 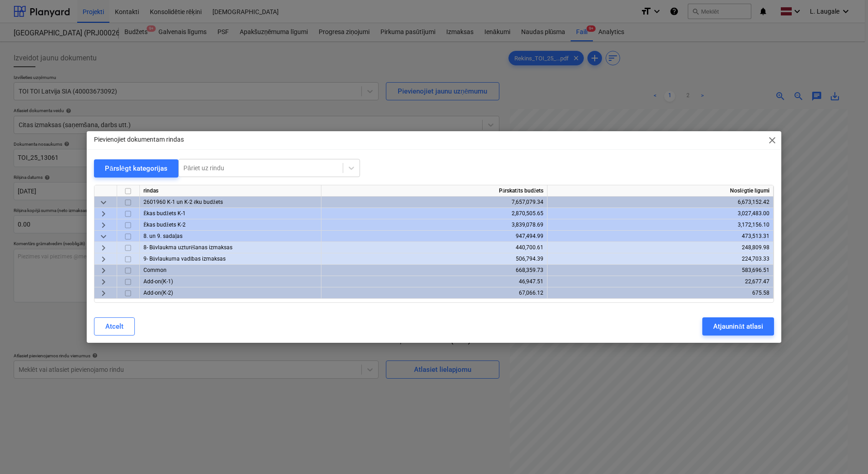 What do you see at coordinates (772, 140) in the screenshot?
I see `span: close` at bounding box center [772, 140].